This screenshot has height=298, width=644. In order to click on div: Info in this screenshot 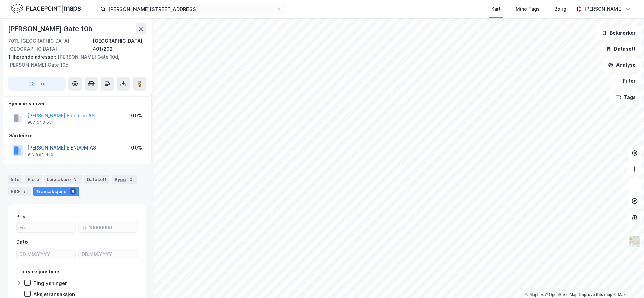, I will do `click(15, 179)`.